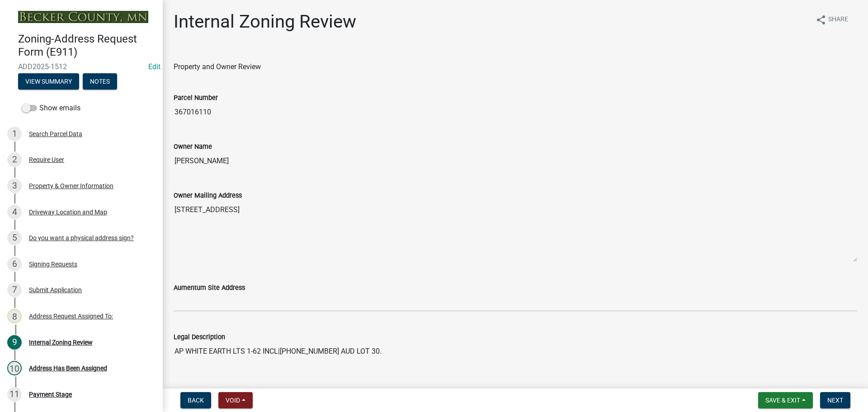  I want to click on div: Require User, so click(47, 159).